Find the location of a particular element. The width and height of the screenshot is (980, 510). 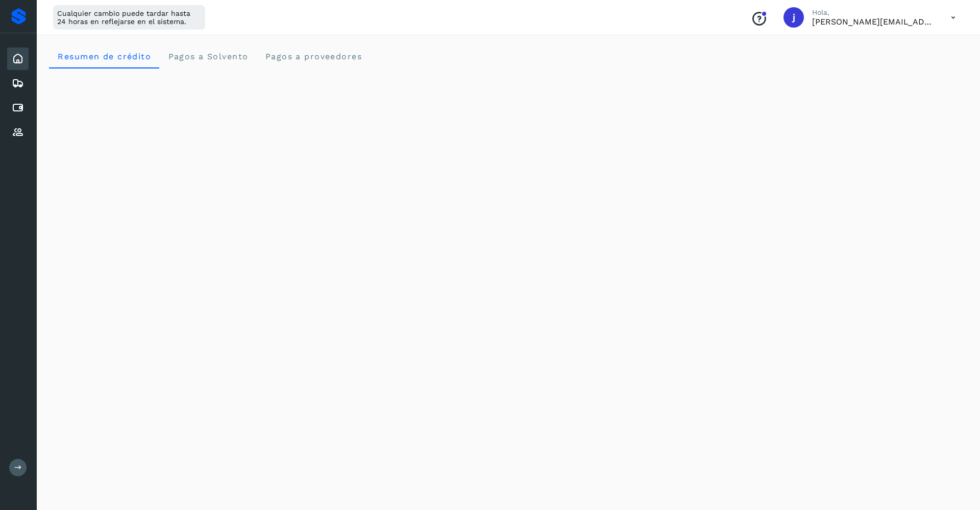

div: Embarques is located at coordinates (18, 83).